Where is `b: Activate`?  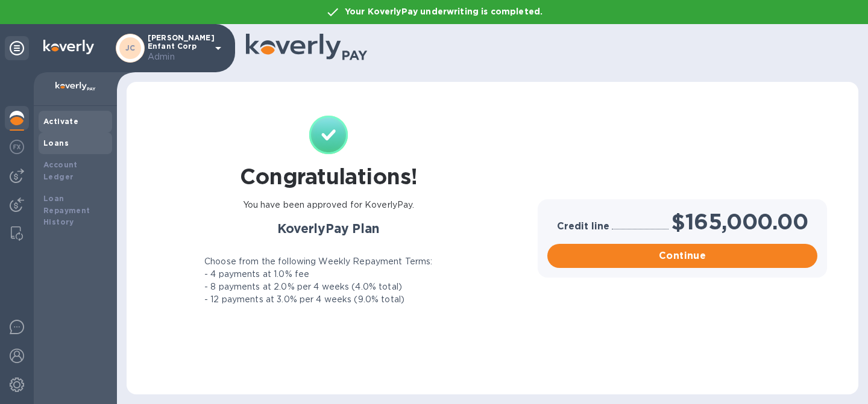 b: Activate is located at coordinates (61, 121).